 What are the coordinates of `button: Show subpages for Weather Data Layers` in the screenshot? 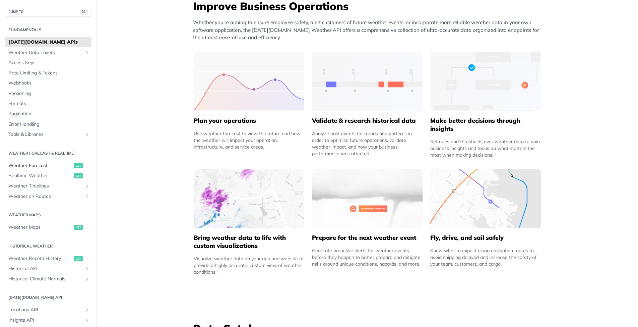 It's located at (87, 53).